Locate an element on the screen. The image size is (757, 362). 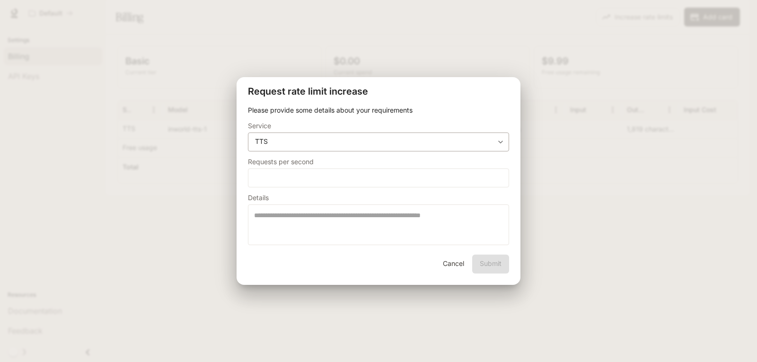
p: Service is located at coordinates (259, 126).